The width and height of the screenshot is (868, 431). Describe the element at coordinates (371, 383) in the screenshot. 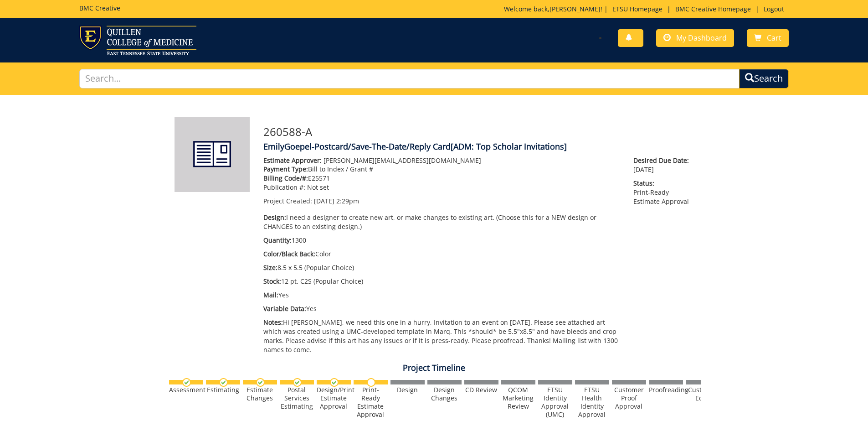

I see `img: no` at that location.